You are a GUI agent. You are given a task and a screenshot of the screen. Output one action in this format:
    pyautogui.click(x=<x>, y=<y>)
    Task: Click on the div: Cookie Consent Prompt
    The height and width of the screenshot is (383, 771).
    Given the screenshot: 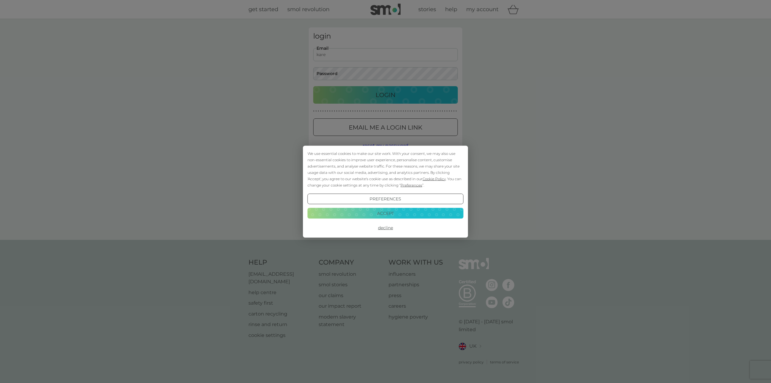 What is the action you would take?
    pyautogui.click(x=385, y=191)
    